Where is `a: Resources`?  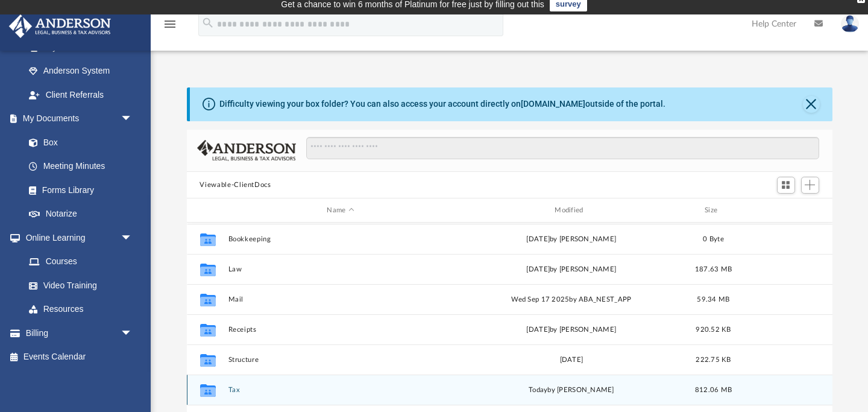 a: Resources is located at coordinates (81, 309).